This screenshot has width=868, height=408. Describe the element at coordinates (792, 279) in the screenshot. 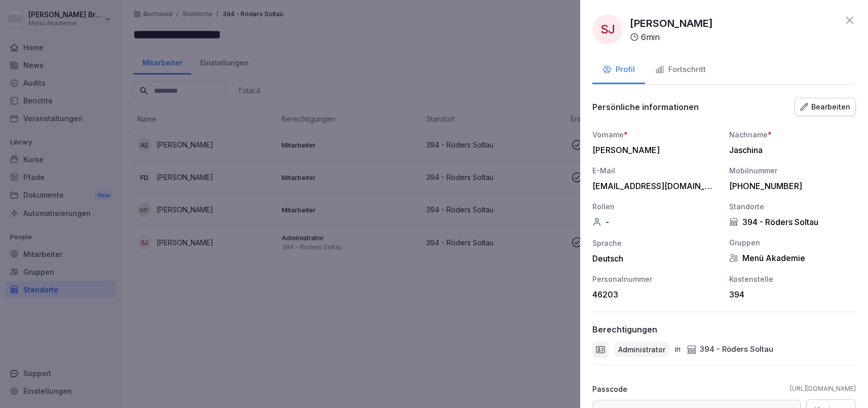

I see `div: Kostenstelle` at that location.